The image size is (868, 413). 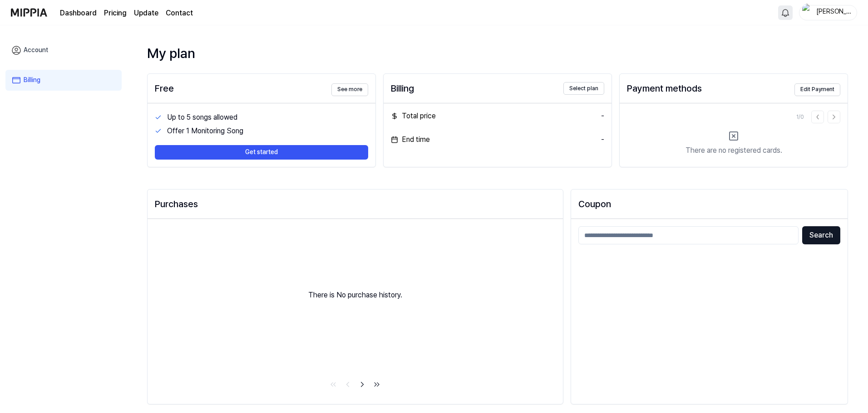 What do you see at coordinates (817, 90) in the screenshot?
I see `button: Edit Payment` at bounding box center [817, 90].